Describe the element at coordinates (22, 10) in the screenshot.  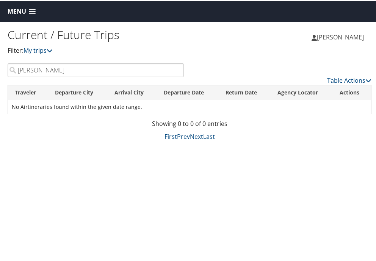
I see `a: Menu` at that location.